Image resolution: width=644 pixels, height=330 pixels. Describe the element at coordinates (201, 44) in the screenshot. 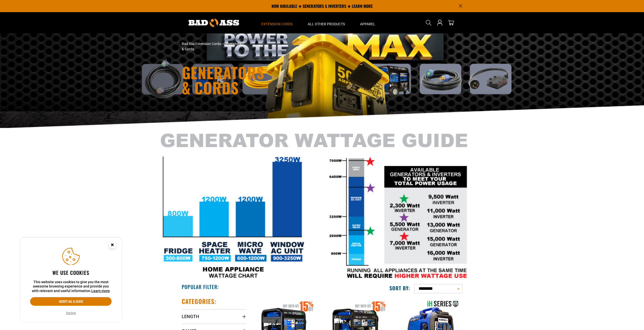

I see `a: Bad Ass Extension Cords` at that location.